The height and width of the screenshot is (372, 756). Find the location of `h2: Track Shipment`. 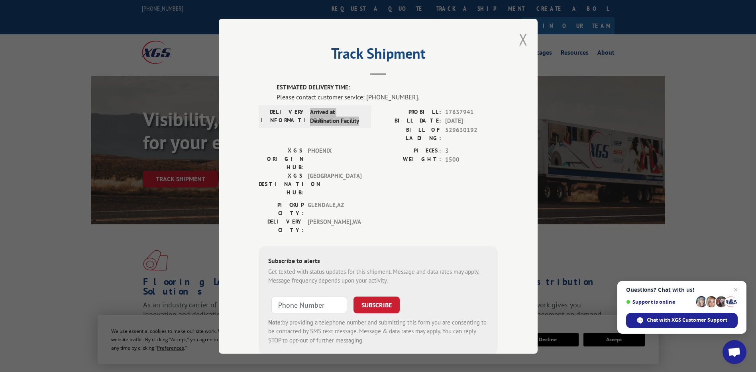

h2: Track Shipment is located at coordinates (378, 55).